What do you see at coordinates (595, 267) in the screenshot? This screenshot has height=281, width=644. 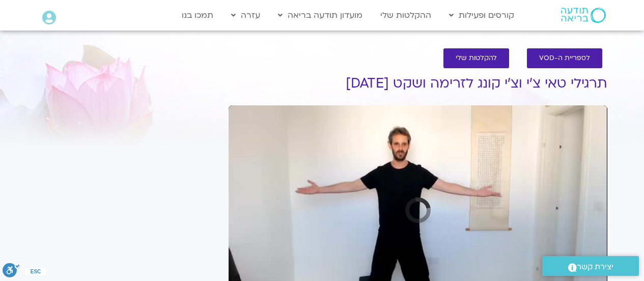 I see `span: יצירת קשר` at bounding box center [595, 267].